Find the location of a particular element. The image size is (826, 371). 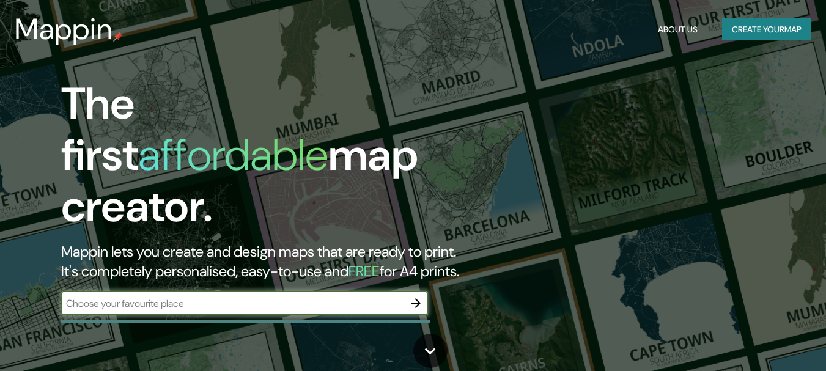

button: About Us is located at coordinates (678, 29).